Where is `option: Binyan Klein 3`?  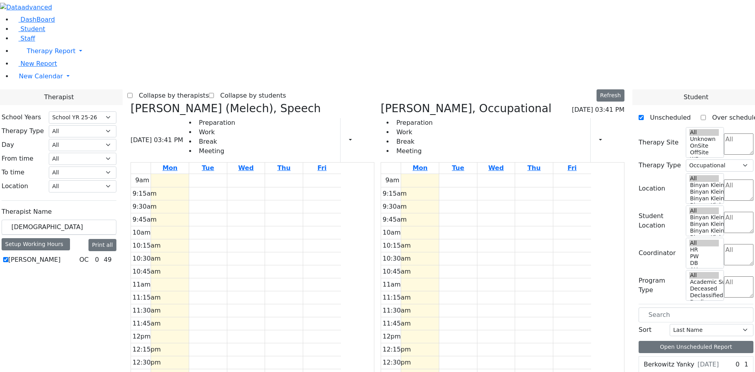
option: Binyan Klein 3 is located at coordinates (704, 198).